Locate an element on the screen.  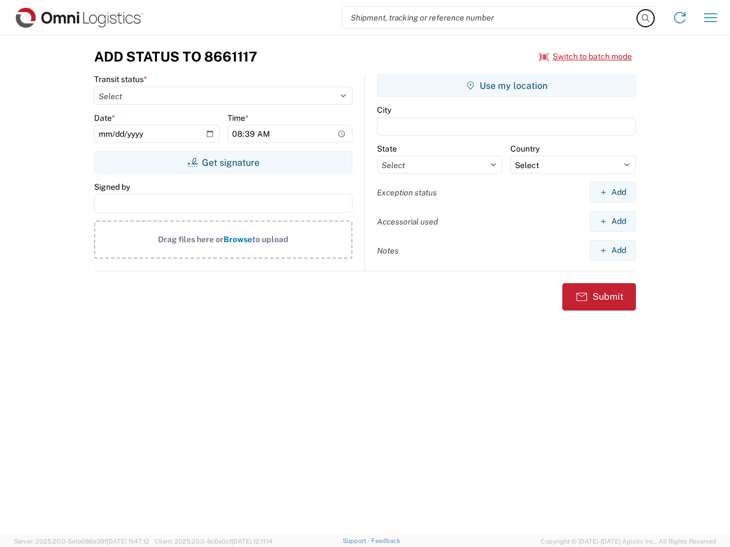
button: Submit is located at coordinates (599, 297).